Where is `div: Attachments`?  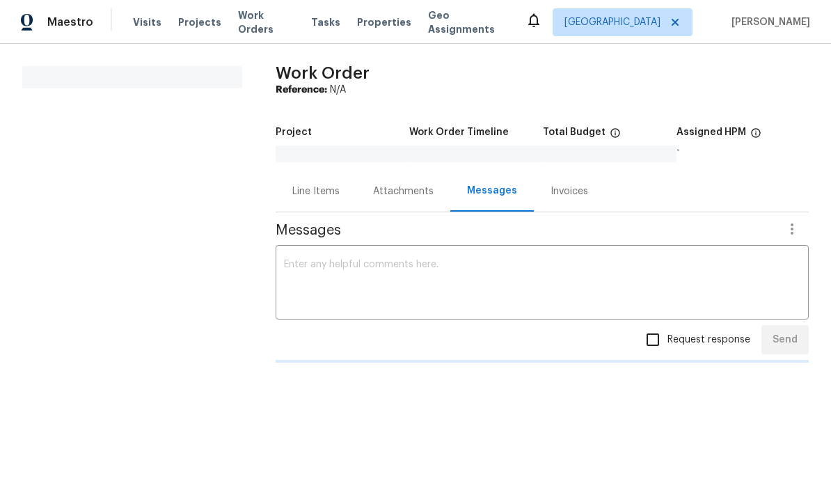 div: Attachments is located at coordinates (403, 191).